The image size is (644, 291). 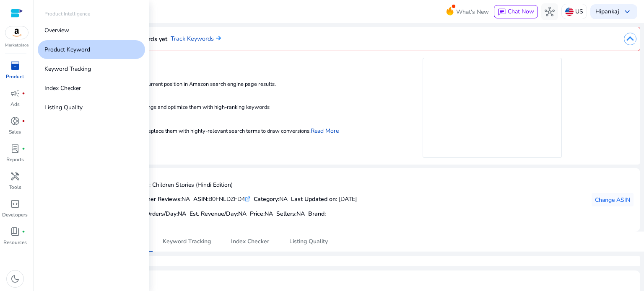 What do you see at coordinates (612, 200) in the screenshot?
I see `span: Change ASIN` at bounding box center [612, 200].